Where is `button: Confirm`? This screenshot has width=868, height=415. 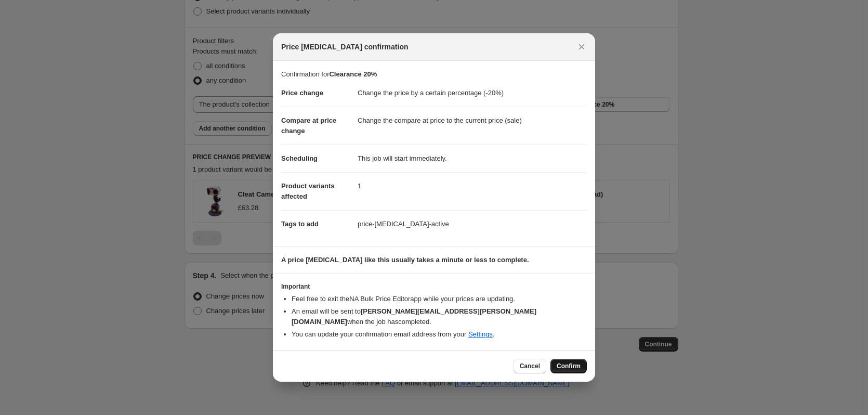 button: Confirm is located at coordinates (568, 366).